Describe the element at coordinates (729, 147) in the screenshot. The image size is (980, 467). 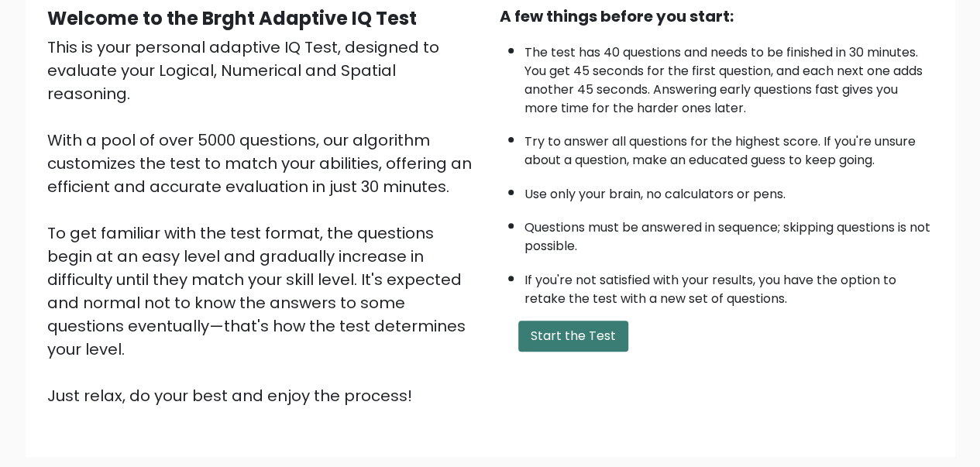
I see `li: Try to answer all questions for the highest score. If you're unsure about a question, make an edu...` at that location.